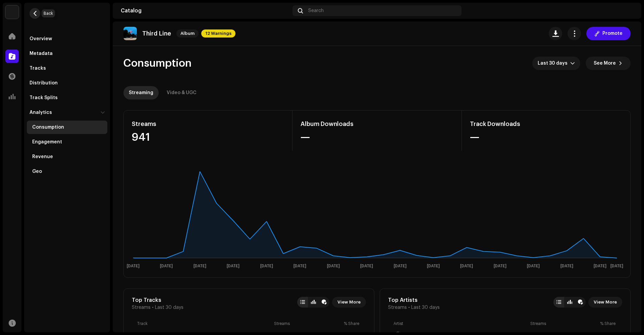  Describe the element at coordinates (67, 83) in the screenshot. I see `re-m-nav-item: Distribution` at that location.